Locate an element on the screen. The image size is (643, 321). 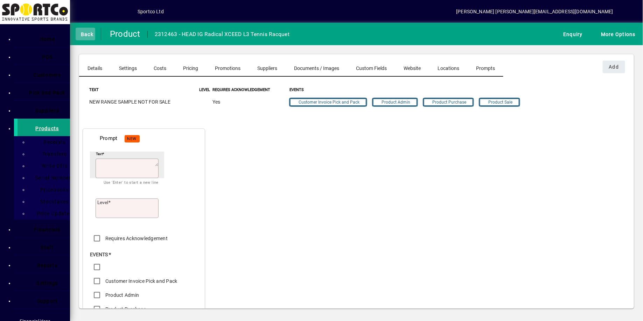
span: Customers is located at coordinates (47, 75).